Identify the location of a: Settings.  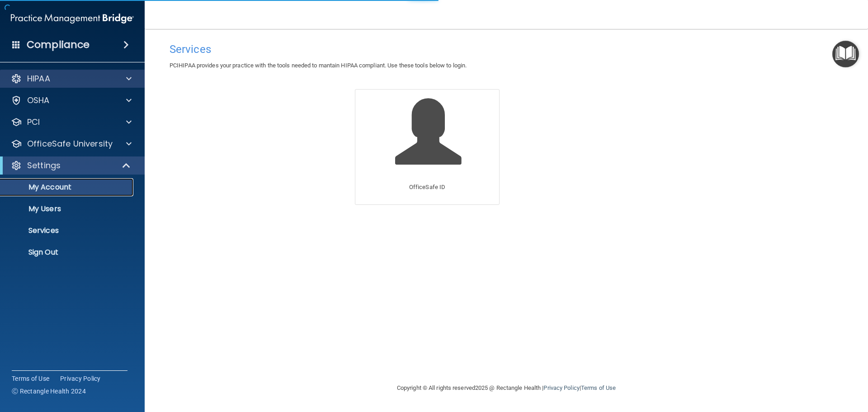
(71, 165).